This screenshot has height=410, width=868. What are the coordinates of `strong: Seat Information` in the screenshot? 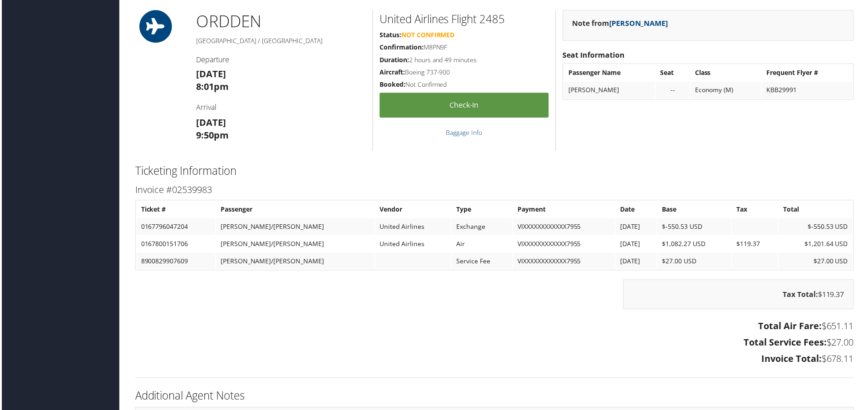 It's located at (594, 55).